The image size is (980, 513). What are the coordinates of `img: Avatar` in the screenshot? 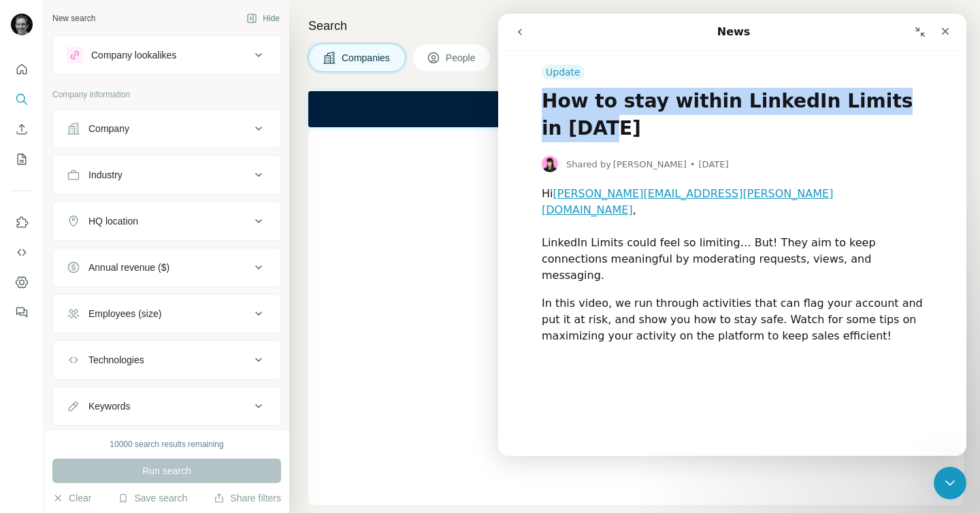 It's located at (22, 25).